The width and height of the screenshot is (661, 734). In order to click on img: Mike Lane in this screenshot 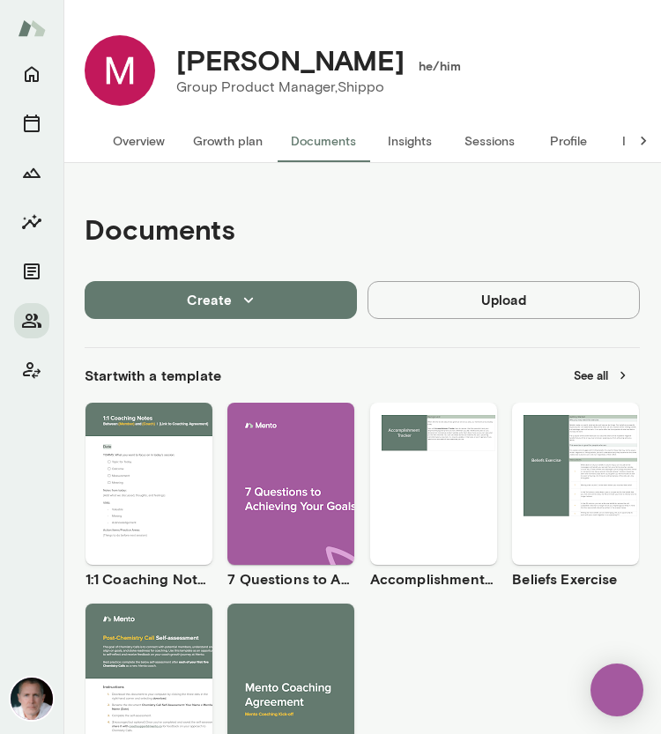, I will do `click(32, 699)`.